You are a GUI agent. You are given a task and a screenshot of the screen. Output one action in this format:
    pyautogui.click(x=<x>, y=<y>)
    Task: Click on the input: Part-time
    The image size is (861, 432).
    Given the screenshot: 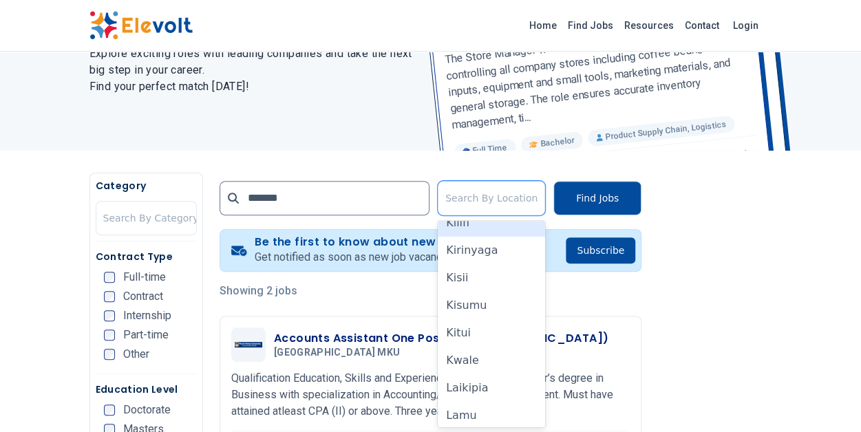 What is the action you would take?
    pyautogui.click(x=109, y=335)
    